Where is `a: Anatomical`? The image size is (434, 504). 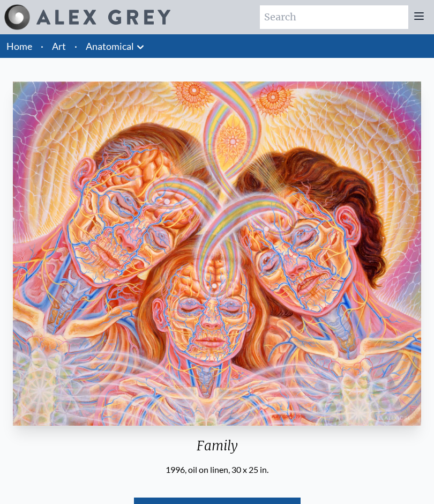 a: Anatomical is located at coordinates (110, 46).